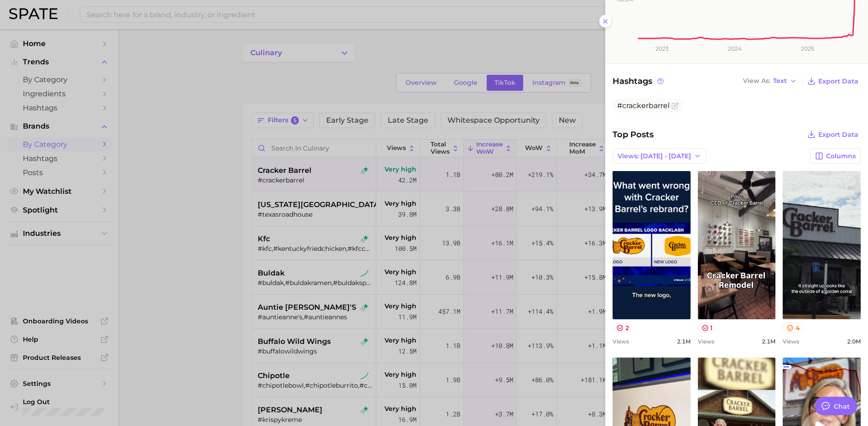  Describe the element at coordinates (622, 328) in the screenshot. I see `button: 2` at that location.